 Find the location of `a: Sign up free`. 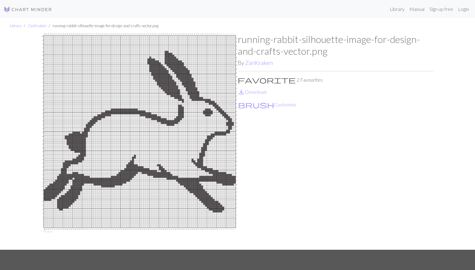

a: Sign up free is located at coordinates (441, 9).